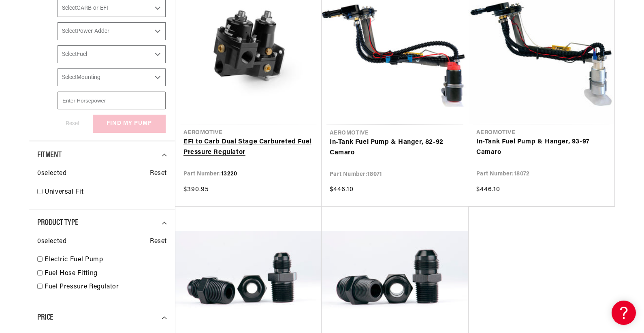 The image size is (644, 333). I want to click on a: Fuel Pressure Regulator, so click(105, 287).